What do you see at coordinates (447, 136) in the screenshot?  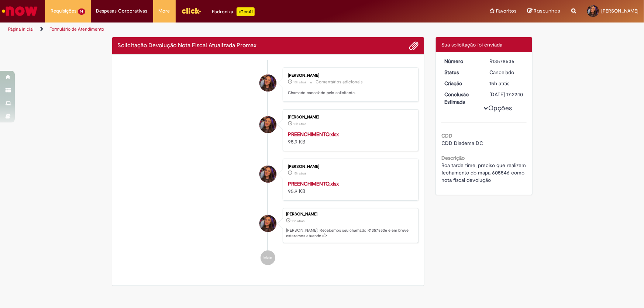 I see `b: CDD` at bounding box center [447, 136].